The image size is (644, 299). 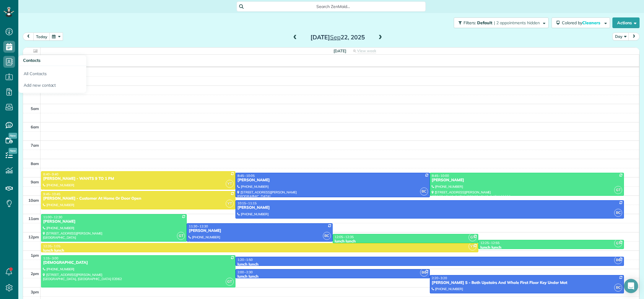 I want to click on span: 1:20 - 1:50, so click(x=245, y=260).